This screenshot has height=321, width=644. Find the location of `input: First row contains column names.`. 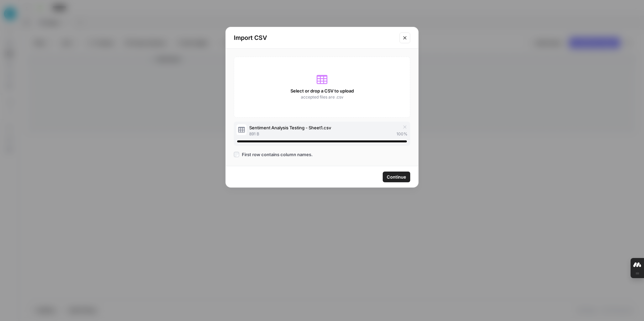

input: First row contains column names. is located at coordinates (237, 155).